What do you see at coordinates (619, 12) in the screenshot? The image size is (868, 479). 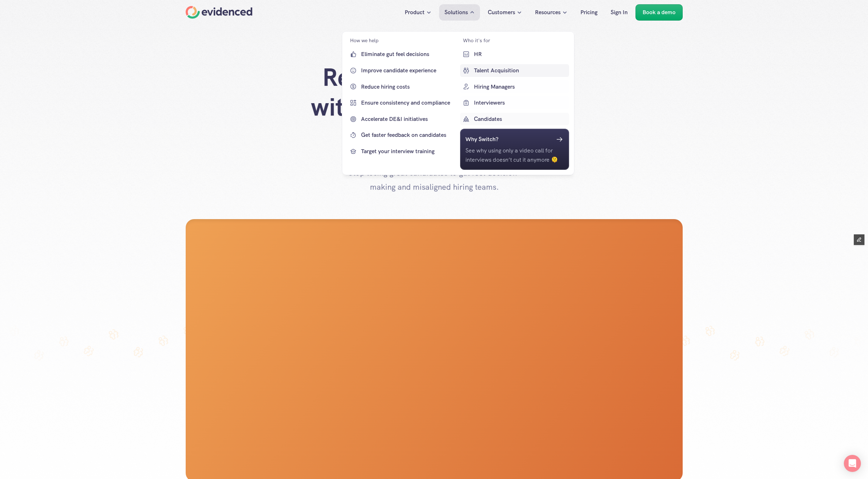 I see `a: Sign In` at bounding box center [619, 12].